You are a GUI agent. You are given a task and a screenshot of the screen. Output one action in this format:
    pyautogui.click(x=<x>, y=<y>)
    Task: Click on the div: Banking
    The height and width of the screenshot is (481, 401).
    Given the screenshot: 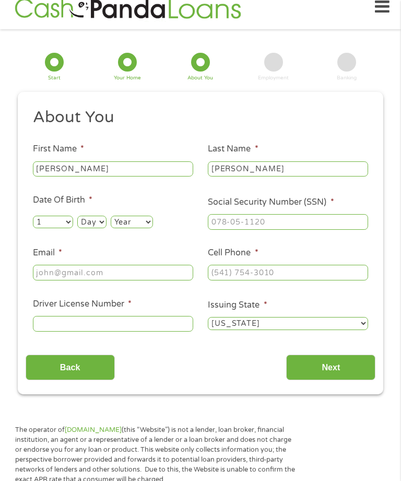 What is the action you would take?
    pyautogui.click(x=347, y=78)
    